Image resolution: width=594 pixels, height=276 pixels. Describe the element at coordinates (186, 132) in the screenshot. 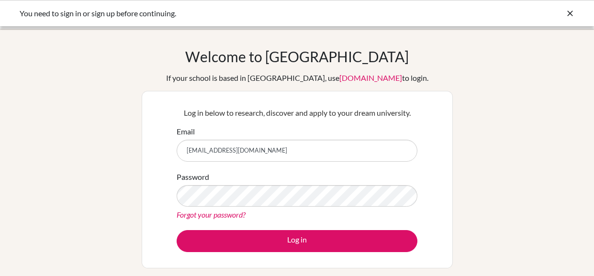

I see `label: Email` at that location.